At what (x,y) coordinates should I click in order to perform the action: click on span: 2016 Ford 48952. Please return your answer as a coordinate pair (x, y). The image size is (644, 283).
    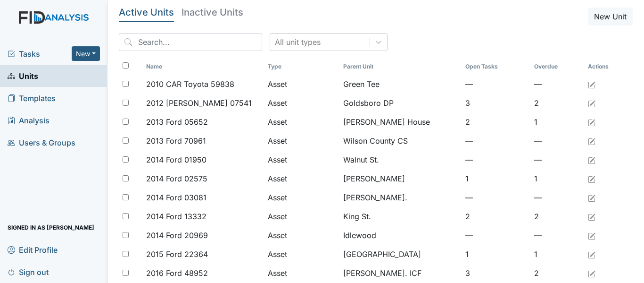
    Looking at the image, I should click on (177, 273).